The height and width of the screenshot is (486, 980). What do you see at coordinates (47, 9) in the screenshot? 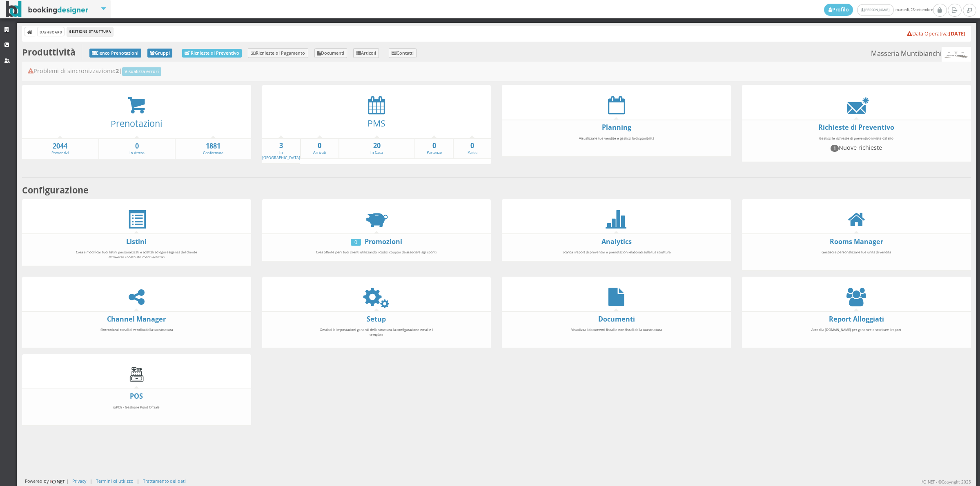
I see `img: BookingDesigner.com` at bounding box center [47, 9].